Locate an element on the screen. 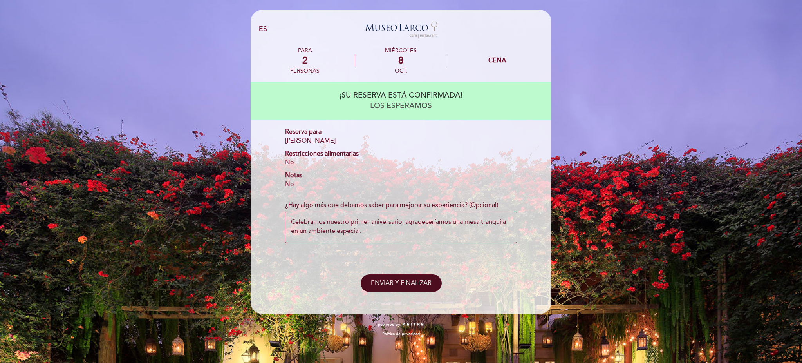 The height and width of the screenshot is (363, 802). div: Restricciones alimentarias is located at coordinates (401, 153).